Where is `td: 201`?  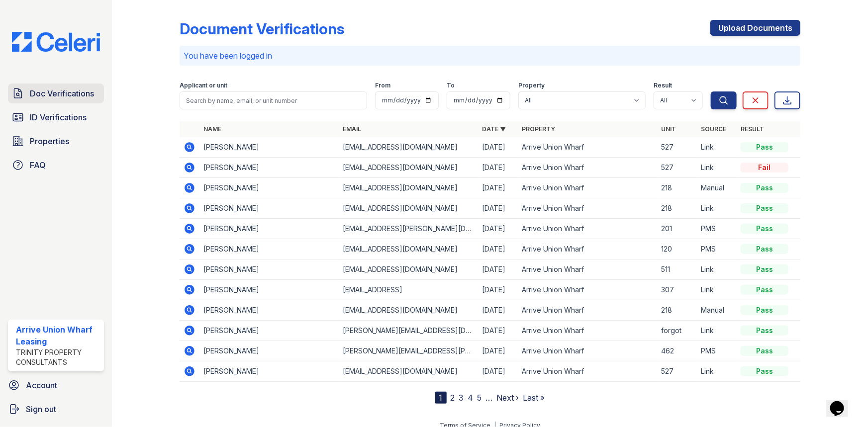 td: 201 is located at coordinates (677, 229).